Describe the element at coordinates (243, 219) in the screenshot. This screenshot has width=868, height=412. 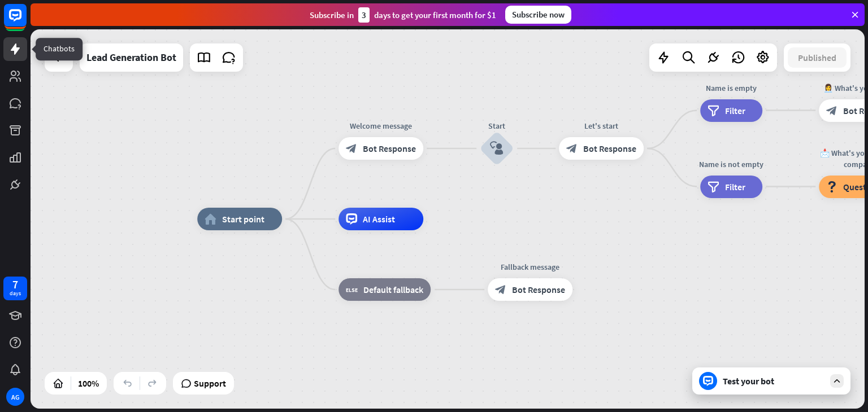
I see `span: Start point` at that location.